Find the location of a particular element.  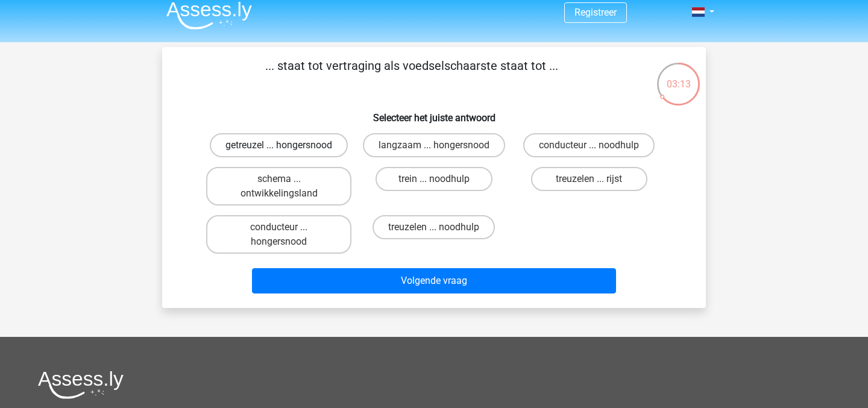

img: Assessly is located at coordinates (209, 15).